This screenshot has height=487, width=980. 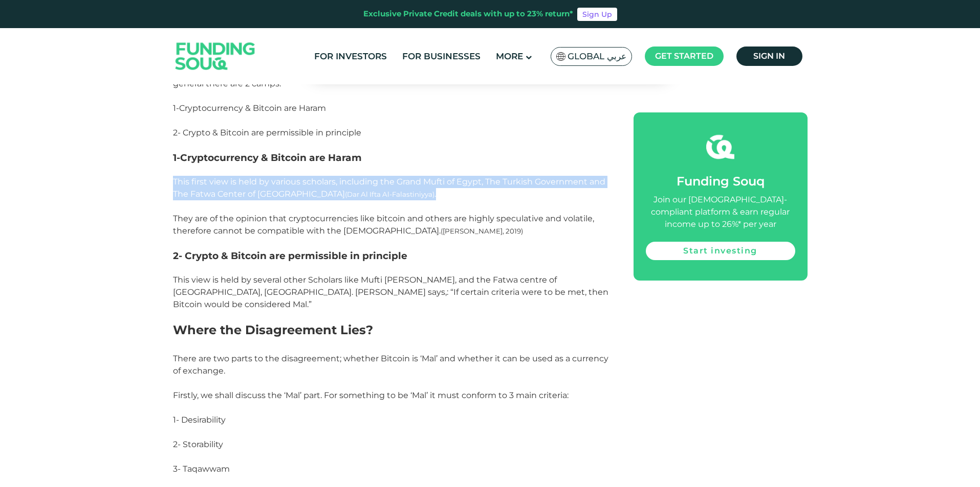 I want to click on span: More, so click(x=509, y=56).